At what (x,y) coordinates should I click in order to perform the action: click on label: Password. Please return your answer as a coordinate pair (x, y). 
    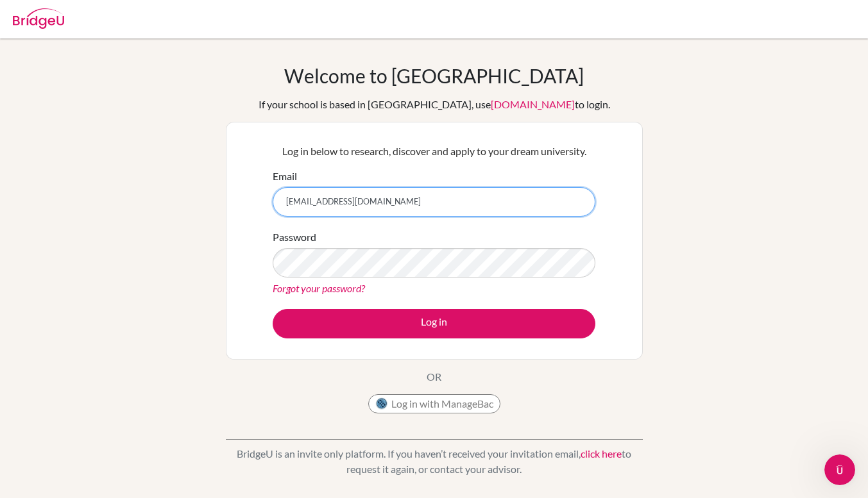
    Looking at the image, I should click on (295, 237).